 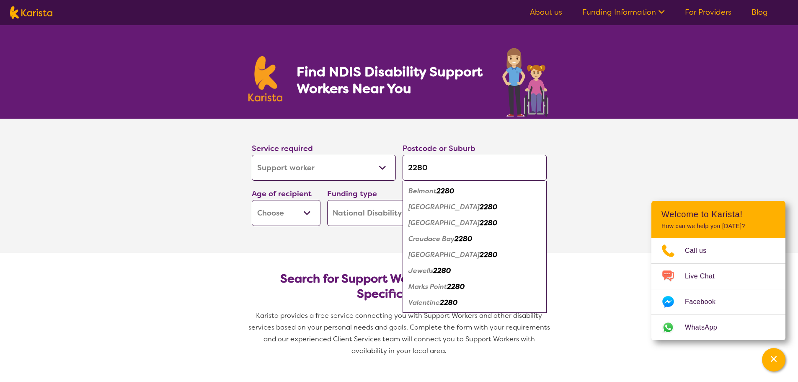 I want to click on span: Facebook, so click(x=705, y=302).